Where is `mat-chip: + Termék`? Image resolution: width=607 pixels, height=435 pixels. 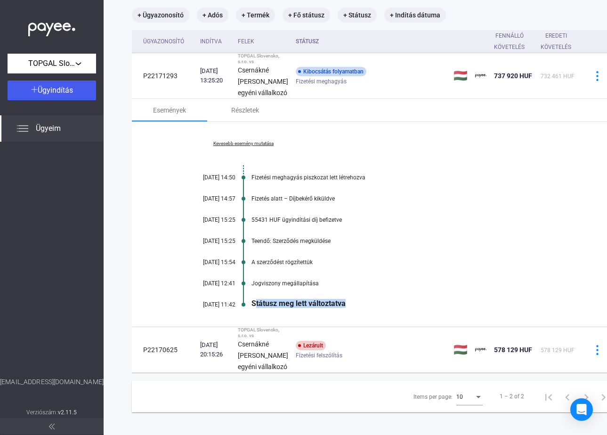
mat-chip: + Termék is located at coordinates (255, 15).